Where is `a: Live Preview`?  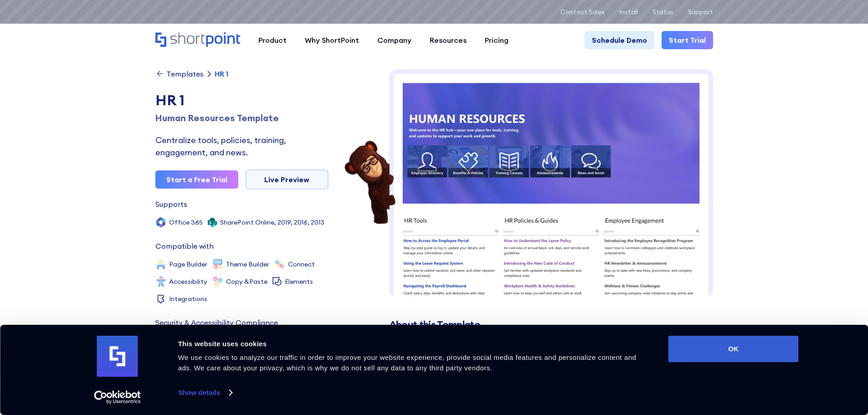 a: Live Preview is located at coordinates (287, 179).